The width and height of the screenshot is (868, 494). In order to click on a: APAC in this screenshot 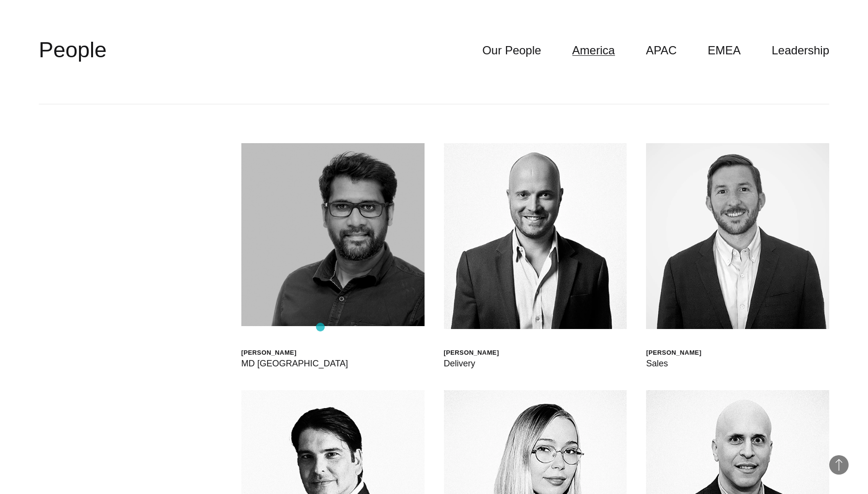, I will do `click(661, 51)`.